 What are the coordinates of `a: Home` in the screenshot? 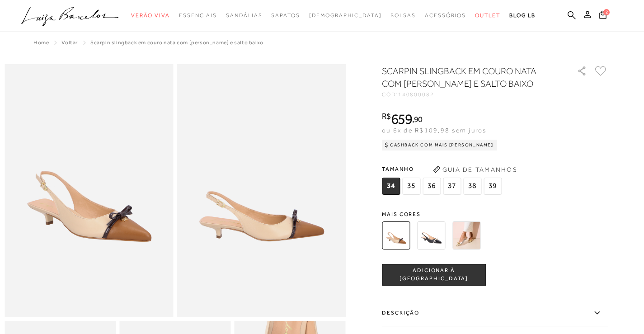 It's located at (41, 43).